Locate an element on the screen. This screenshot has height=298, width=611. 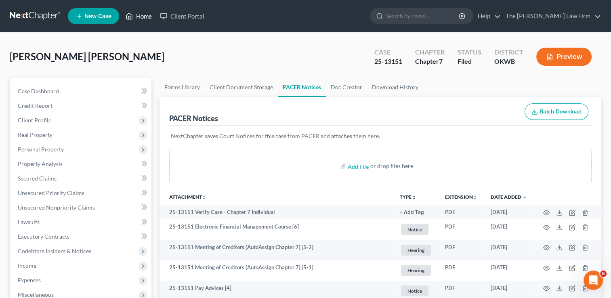
button: + Add Tag is located at coordinates (412, 212).